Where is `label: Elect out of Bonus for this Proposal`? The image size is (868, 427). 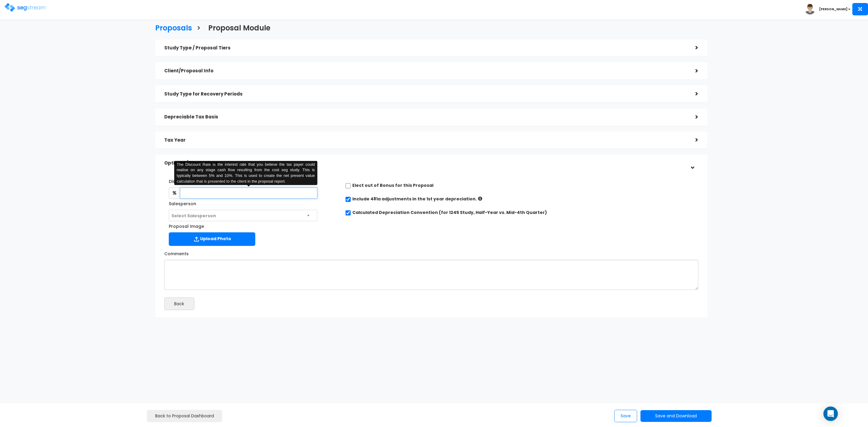
label: Elect out of Bonus for this Proposal is located at coordinates (393, 185).